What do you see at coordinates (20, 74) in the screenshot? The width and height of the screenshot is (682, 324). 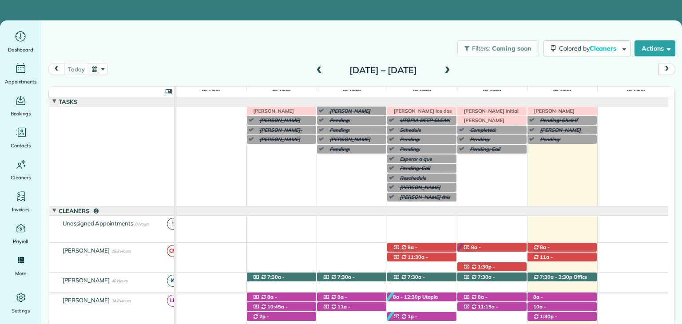 I see `a: Appointments` at bounding box center [20, 74].